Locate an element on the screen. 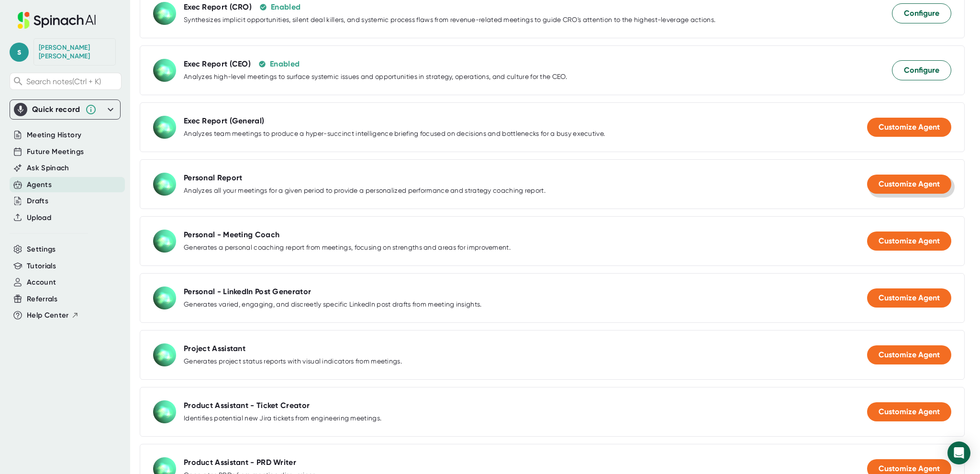 The image size is (980, 474). button: Tutorials is located at coordinates (41, 266).